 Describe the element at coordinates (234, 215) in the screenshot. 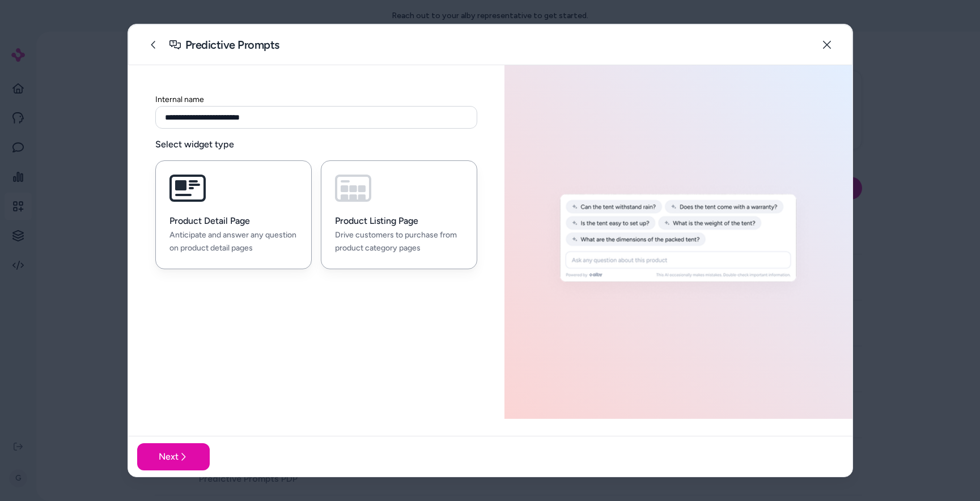

I see `button: Product Detail PageAnticipate and answer any question on product detail pages` at that location.